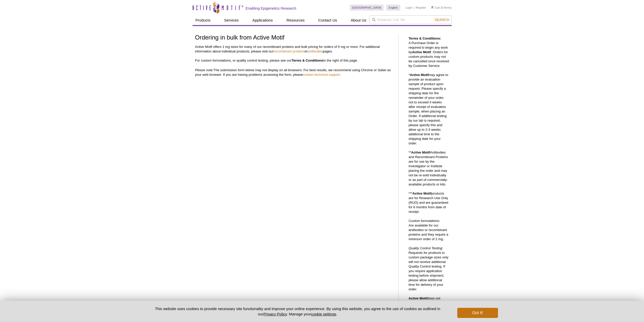 This screenshot has width=644, height=322. I want to click on input: Keyword, Cat. No., so click(410, 20).